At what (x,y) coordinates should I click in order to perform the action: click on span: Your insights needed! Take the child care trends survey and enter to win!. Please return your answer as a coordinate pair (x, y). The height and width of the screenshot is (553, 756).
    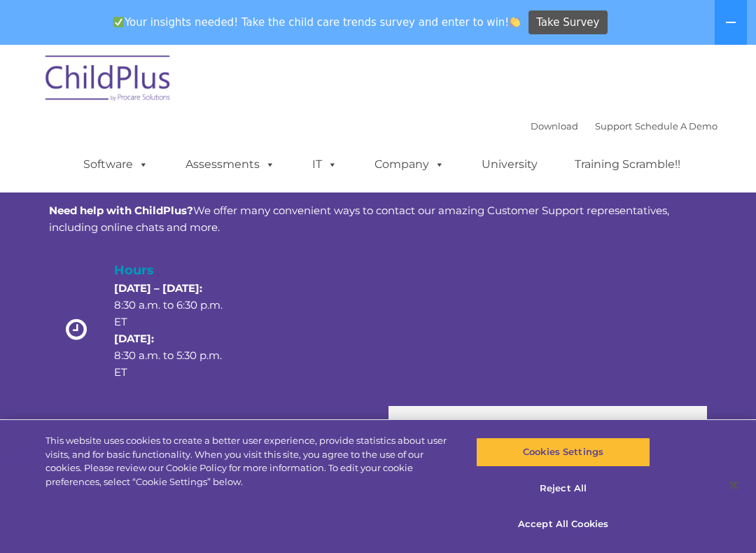
    Looking at the image, I should click on (316, 22).